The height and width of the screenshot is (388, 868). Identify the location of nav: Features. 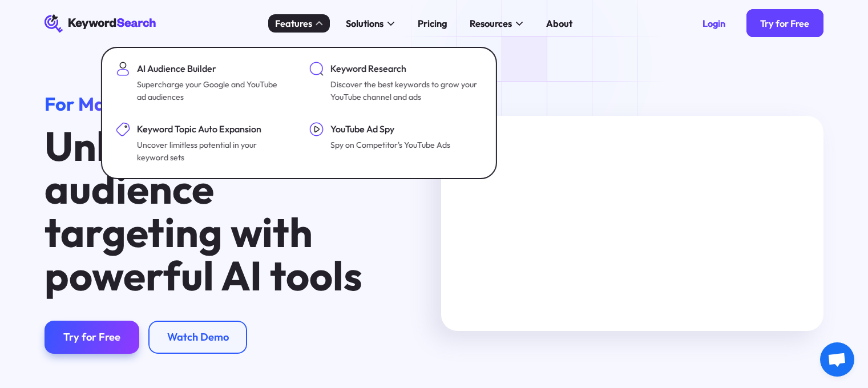
(299, 113).